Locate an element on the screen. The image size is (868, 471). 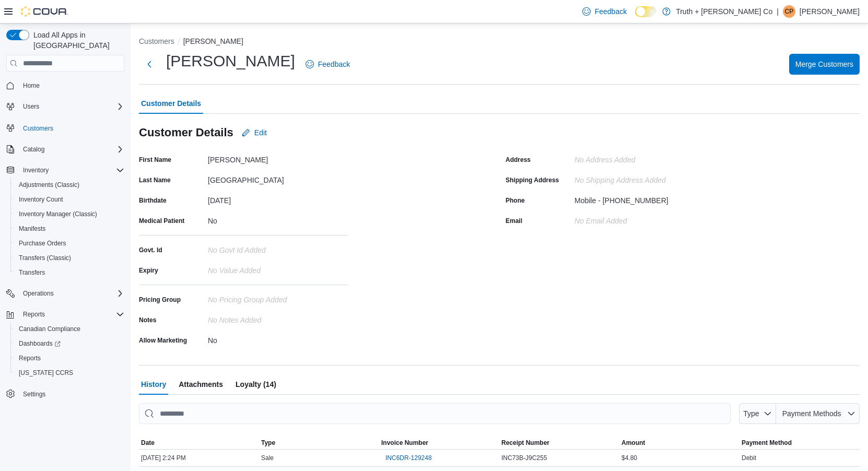
button: Type is located at coordinates (758, 413).